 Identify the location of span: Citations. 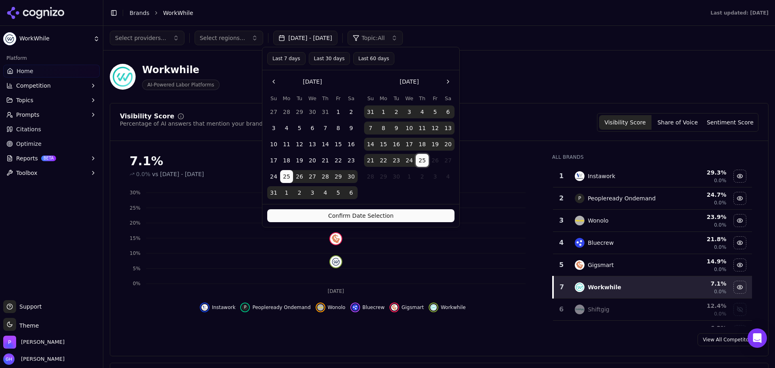
(29, 129).